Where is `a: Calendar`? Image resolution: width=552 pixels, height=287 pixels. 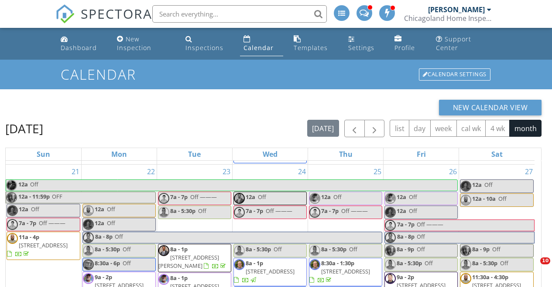
a: Calendar is located at coordinates (261, 44).